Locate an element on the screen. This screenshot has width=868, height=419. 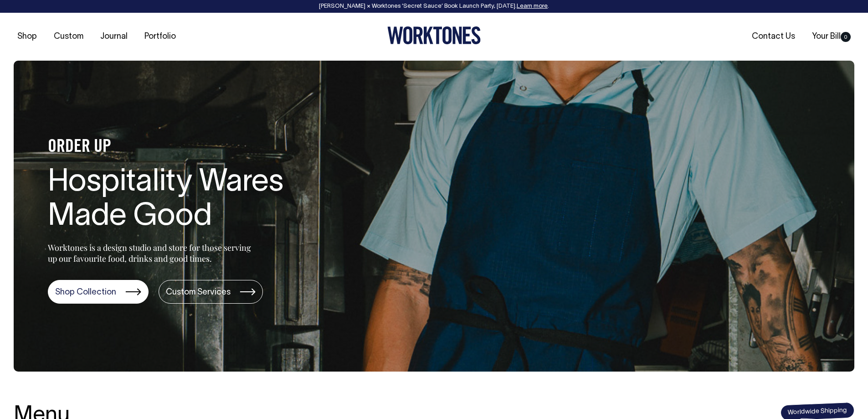
a: Portfolio is located at coordinates (160, 37).